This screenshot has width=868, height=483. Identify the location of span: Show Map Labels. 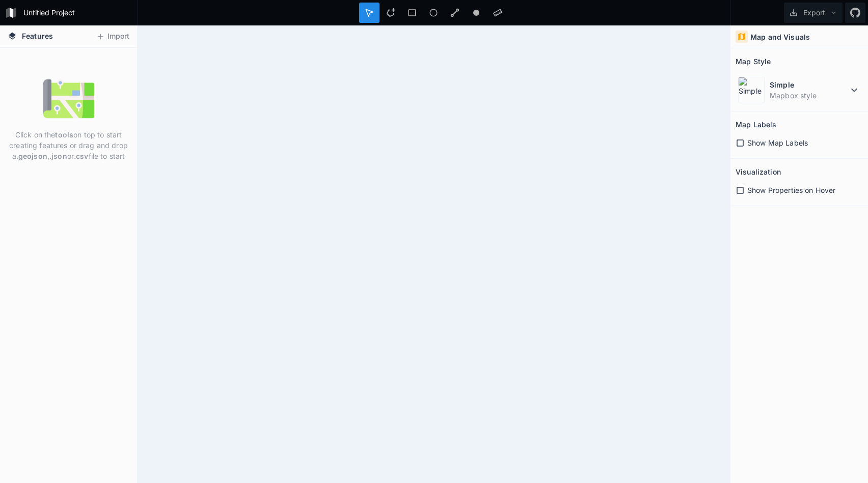
(777, 142).